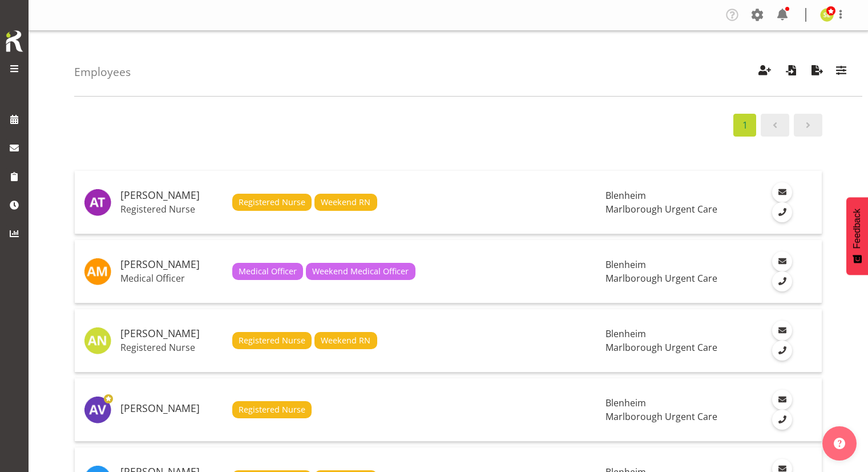 Image resolution: width=868 pixels, height=472 pixels. What do you see at coordinates (15, 41) in the screenshot?
I see `img: Rosterit icon logo` at bounding box center [15, 41].